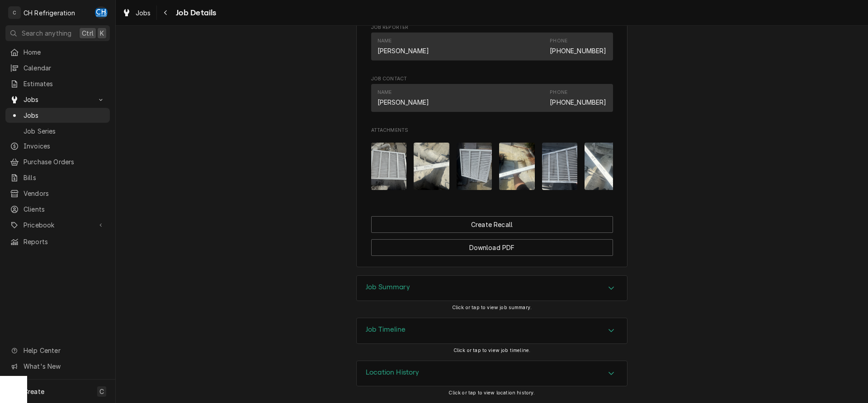 Image resolution: width=868 pixels, height=403 pixels. What do you see at coordinates (492, 236) in the screenshot?
I see `div: Button Group` at bounding box center [492, 236].